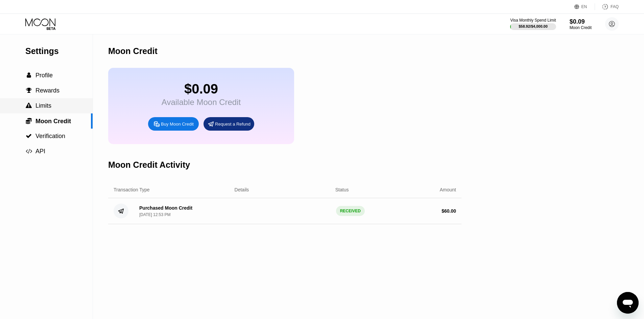 The width and height of the screenshot is (644, 319). I want to click on div: Purchased Moon Credit, so click(166, 208).